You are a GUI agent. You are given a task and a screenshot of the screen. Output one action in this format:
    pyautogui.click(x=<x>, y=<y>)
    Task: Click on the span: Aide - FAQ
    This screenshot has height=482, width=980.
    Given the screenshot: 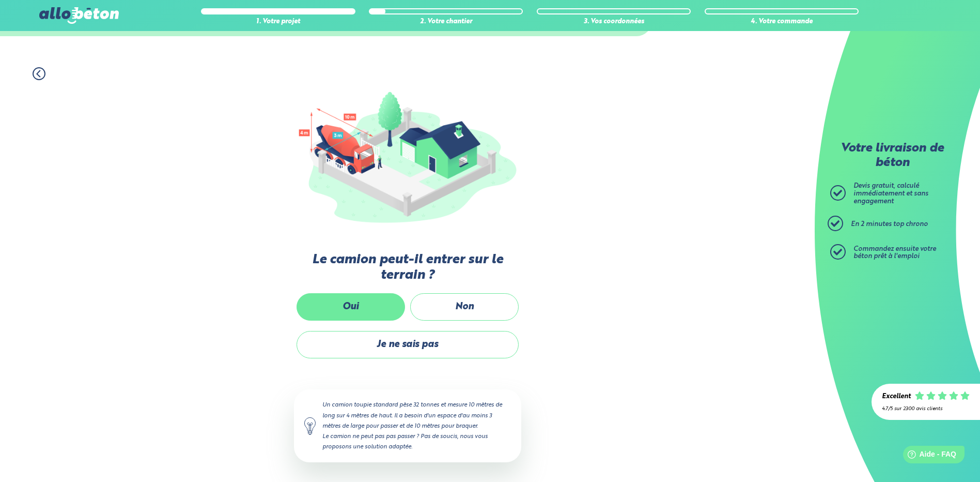 What is the action you would take?
    pyautogui.click(x=49, y=12)
    